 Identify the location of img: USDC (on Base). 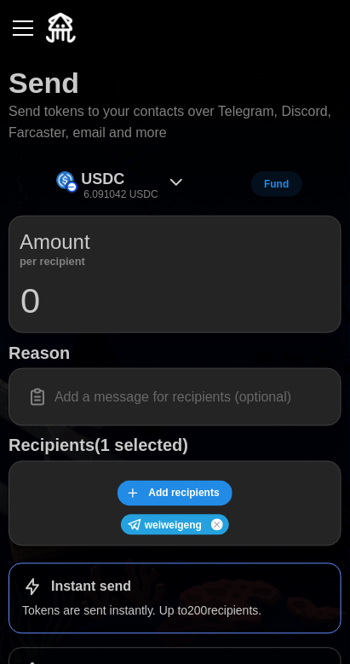
(65, 180).